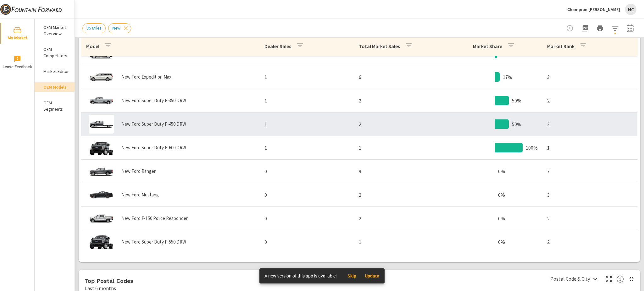 This screenshot has height=291, width=644. Describe the element at coordinates (109, 281) in the screenshot. I see `h5: Top Postal Codes` at that location.